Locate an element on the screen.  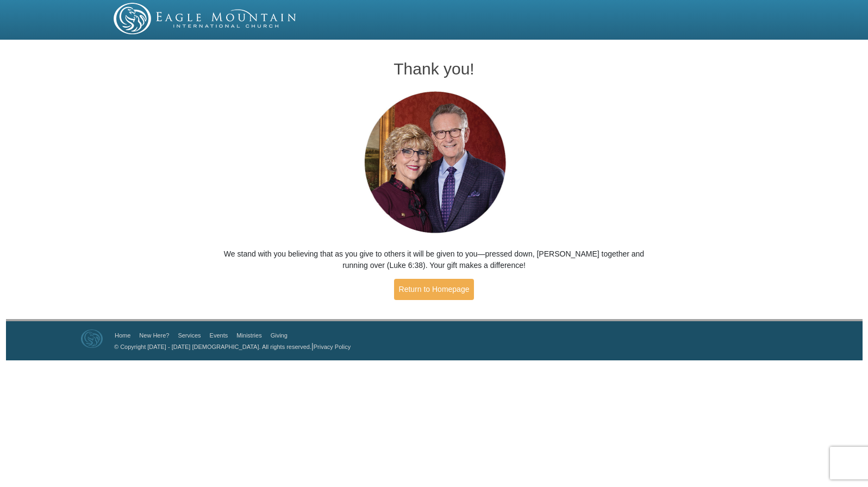
a: Giving is located at coordinates (279, 335).